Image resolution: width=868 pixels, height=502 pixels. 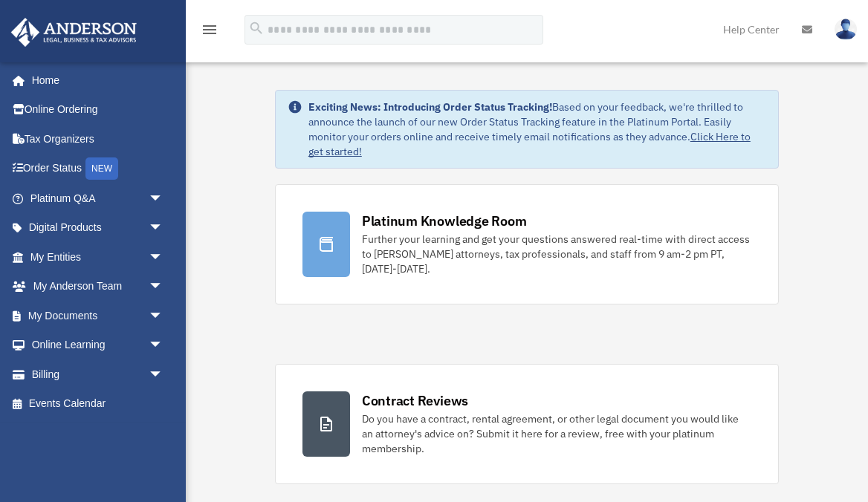 What do you see at coordinates (98, 404) in the screenshot?
I see `a: Events Calendar` at bounding box center [98, 404].